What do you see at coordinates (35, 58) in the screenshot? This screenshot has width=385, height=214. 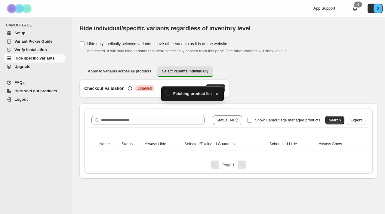 I see `span: Hide specific variants` at bounding box center [35, 58].